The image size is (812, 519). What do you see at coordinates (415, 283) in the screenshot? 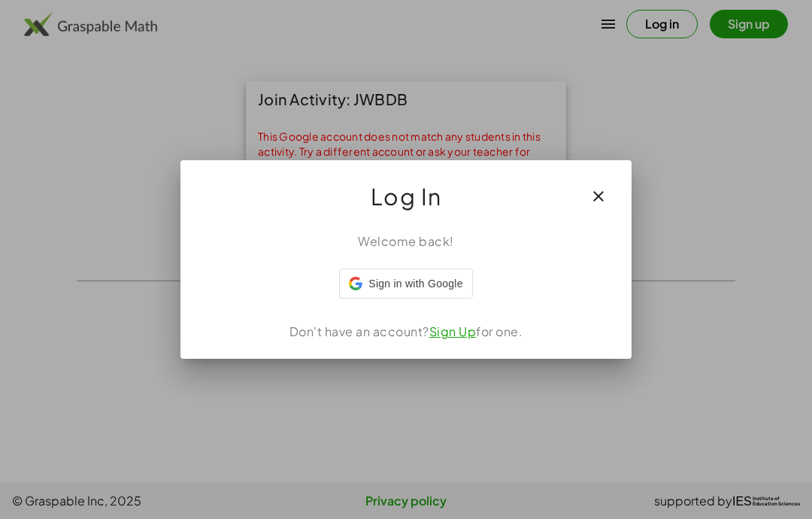
I see `span: Sign in with Google` at bounding box center [415, 283].